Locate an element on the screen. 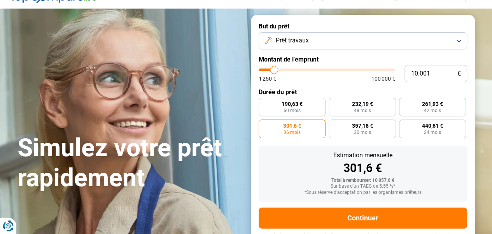  span: 60 mois is located at coordinates (292, 111).